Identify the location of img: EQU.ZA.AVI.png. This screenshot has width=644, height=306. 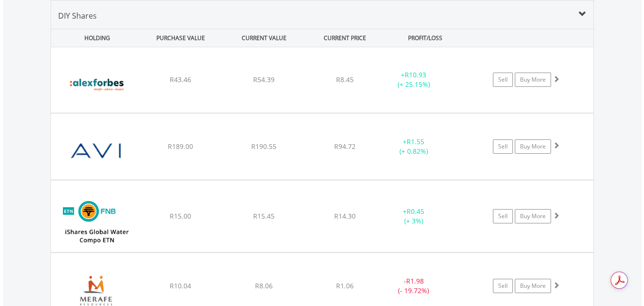
(96, 151).